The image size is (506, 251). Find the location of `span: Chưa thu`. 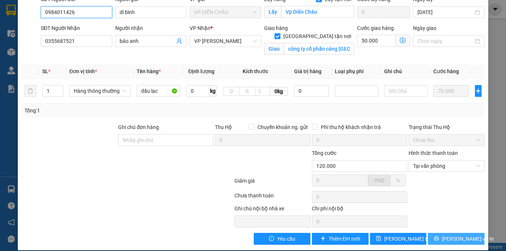

span: Chưa thu is located at coordinates (446, 140).